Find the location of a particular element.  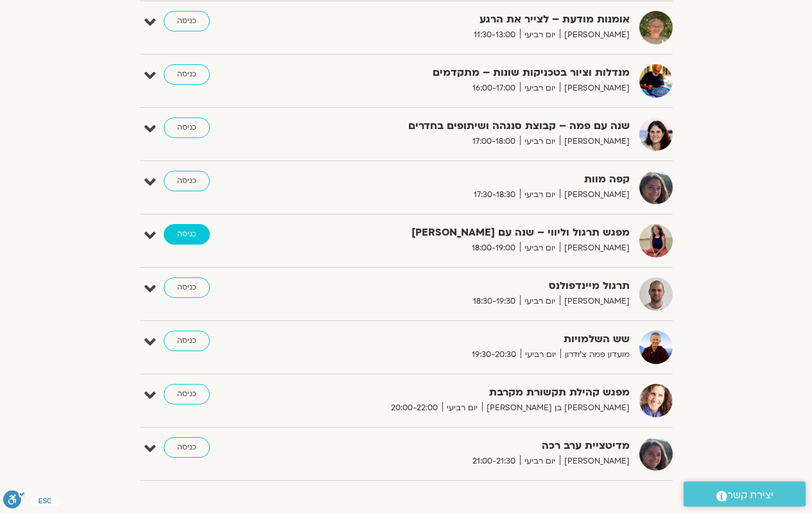

span: 17:30-18:30 is located at coordinates (494, 195).